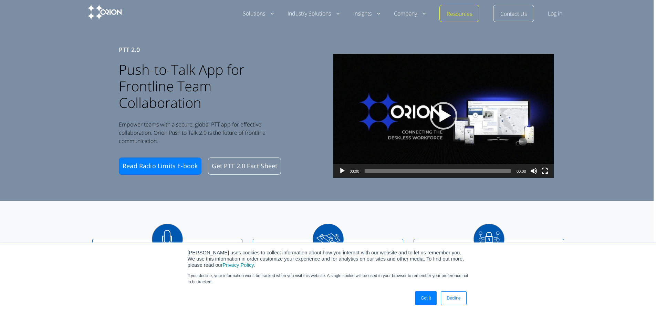  Describe the element at coordinates (443, 116) in the screenshot. I see `div: Video Player` at that location.